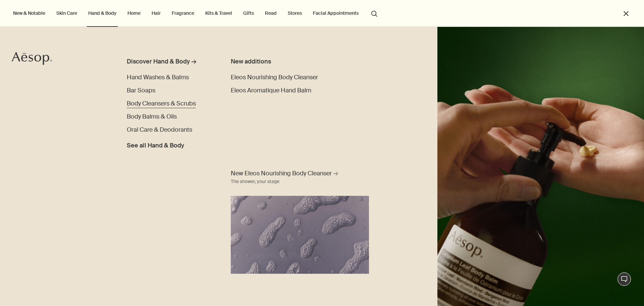 Image resolution: width=644 pixels, height=306 pixels. Describe the element at coordinates (159, 130) in the screenshot. I see `span: Oral Care & Deodorants` at that location.